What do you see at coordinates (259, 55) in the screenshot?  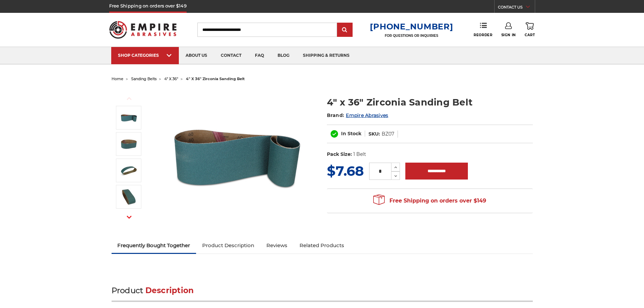 I see `a: faq` at bounding box center [259, 55].